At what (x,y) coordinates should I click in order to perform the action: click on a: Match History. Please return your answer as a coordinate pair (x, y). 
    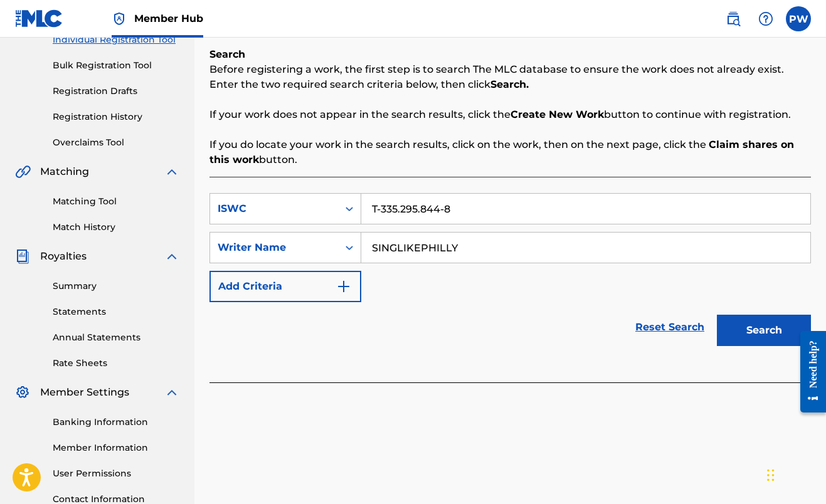
    Looking at the image, I should click on (116, 227).